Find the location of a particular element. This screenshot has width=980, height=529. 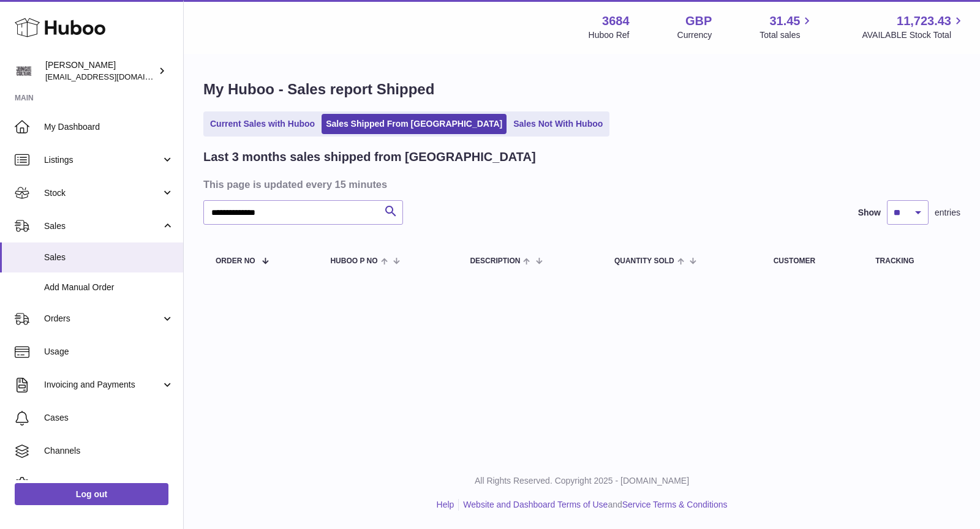

h1: My Huboo - Sales report Shipped is located at coordinates (581, 89).